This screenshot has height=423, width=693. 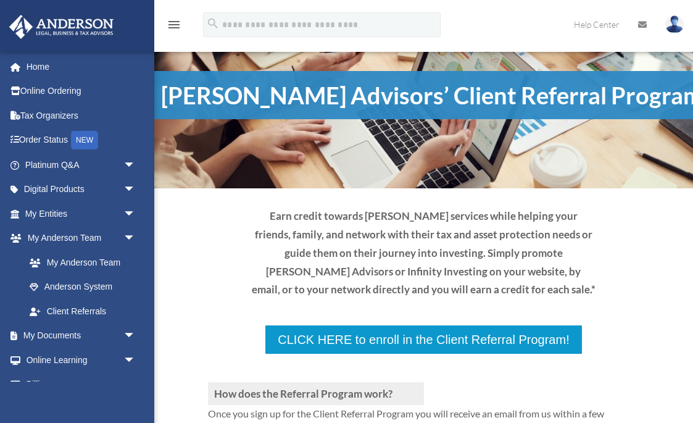 What do you see at coordinates (213, 23) in the screenshot?
I see `i: search` at bounding box center [213, 23].